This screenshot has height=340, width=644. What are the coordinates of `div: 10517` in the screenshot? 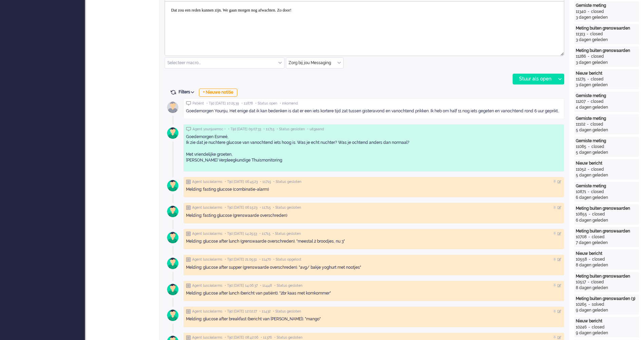 It's located at (581, 282).